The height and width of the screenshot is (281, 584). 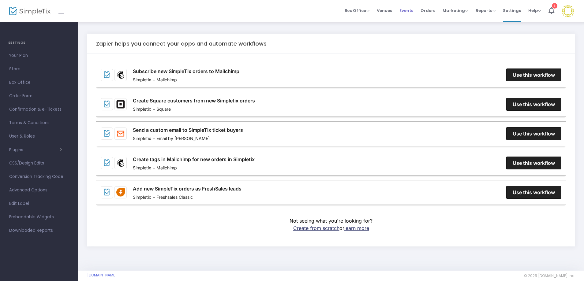 What do you see at coordinates (512, 10) in the screenshot?
I see `span: Settings` at bounding box center [512, 10].